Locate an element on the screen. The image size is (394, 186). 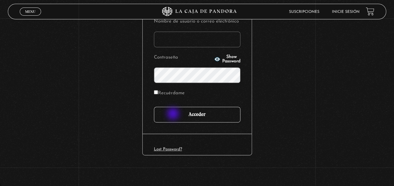
input: Recuérdame is located at coordinates (156, 92).